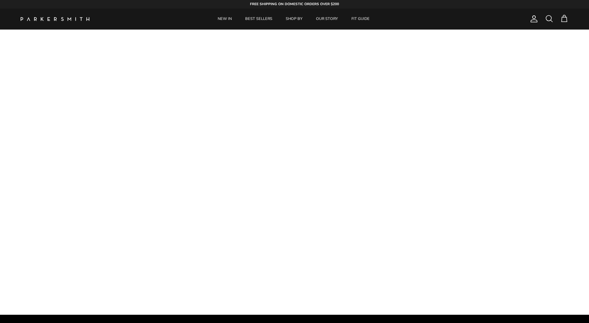 Image resolution: width=589 pixels, height=323 pixels. What do you see at coordinates (294, 19) in the screenshot?
I see `a: SHOP BY` at bounding box center [294, 19].